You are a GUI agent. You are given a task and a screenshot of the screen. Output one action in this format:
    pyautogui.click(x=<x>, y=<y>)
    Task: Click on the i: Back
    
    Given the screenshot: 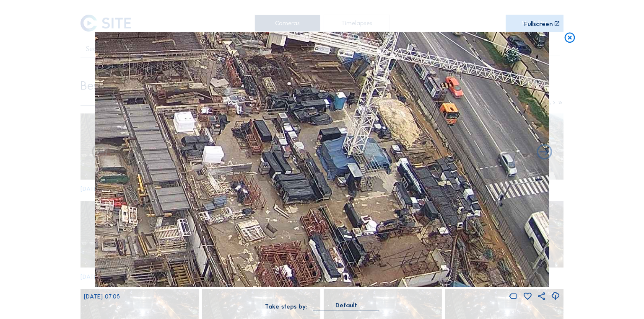 What is the action you would take?
    pyautogui.click(x=544, y=152)
    